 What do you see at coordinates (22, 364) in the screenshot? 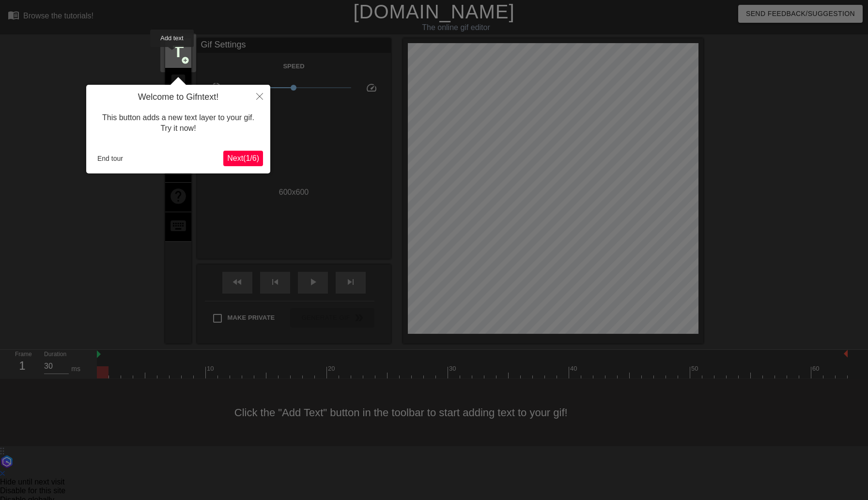
I see `div: Frame` at bounding box center [22, 364].